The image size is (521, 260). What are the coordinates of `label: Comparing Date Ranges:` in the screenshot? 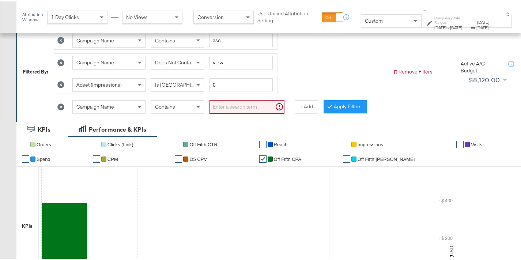 It's located at (452, 19).